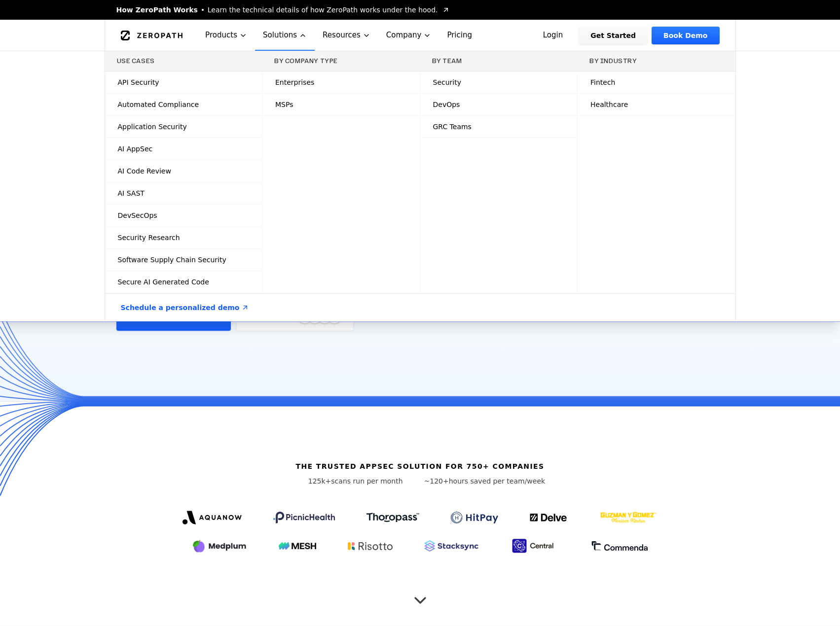 This screenshot has width=840, height=626. What do you see at coordinates (628, 518) in the screenshot?
I see `img: GYG` at bounding box center [628, 518].